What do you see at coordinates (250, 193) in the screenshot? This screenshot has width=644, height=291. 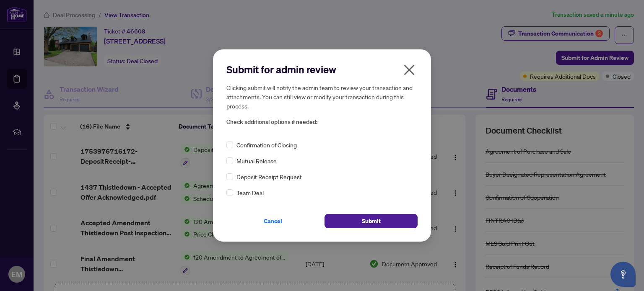 I see `span: Team Deal` at bounding box center [250, 193].